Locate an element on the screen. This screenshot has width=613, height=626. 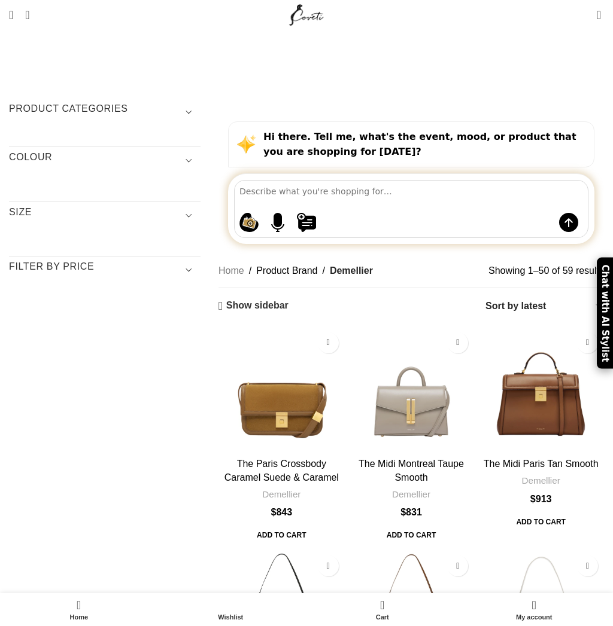
bdi: 843 is located at coordinates (282, 512).